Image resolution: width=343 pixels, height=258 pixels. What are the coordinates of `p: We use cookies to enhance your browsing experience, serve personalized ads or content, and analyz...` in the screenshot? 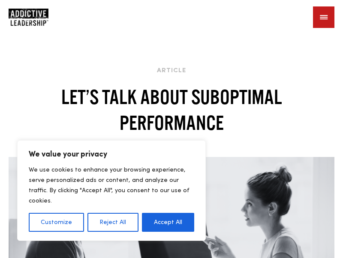 It's located at (112, 185).